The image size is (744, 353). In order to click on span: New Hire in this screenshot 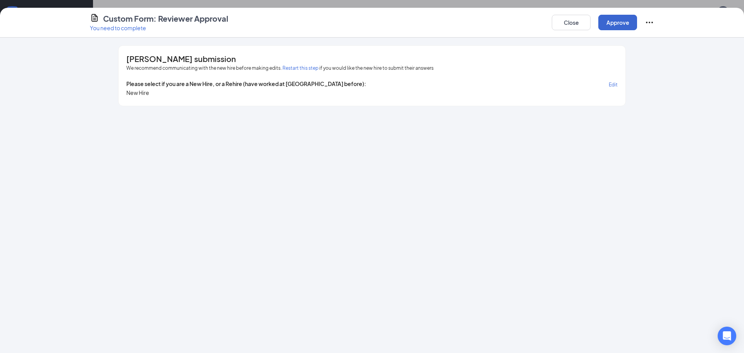, I will do `click(137, 93)`.